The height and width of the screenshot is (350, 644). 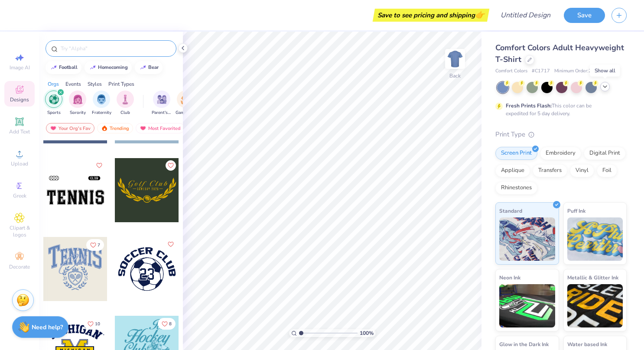 I want to click on span: Comfort Colors, so click(x=512, y=71).